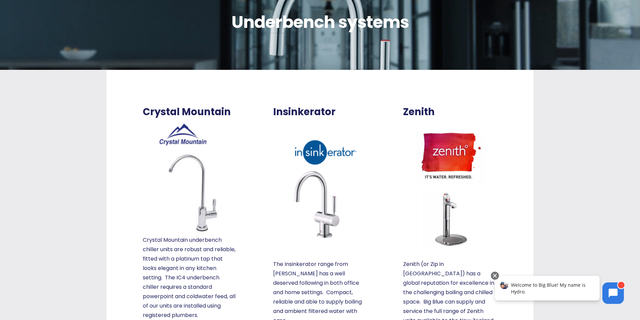  I want to click on span: Insinkerator, so click(304, 112).